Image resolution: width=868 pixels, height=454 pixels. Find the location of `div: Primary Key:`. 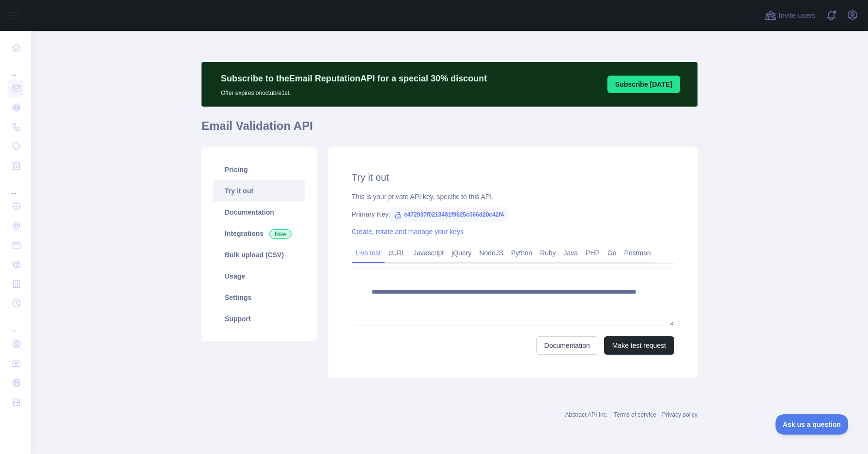

div: Primary Key: is located at coordinates (513, 214).